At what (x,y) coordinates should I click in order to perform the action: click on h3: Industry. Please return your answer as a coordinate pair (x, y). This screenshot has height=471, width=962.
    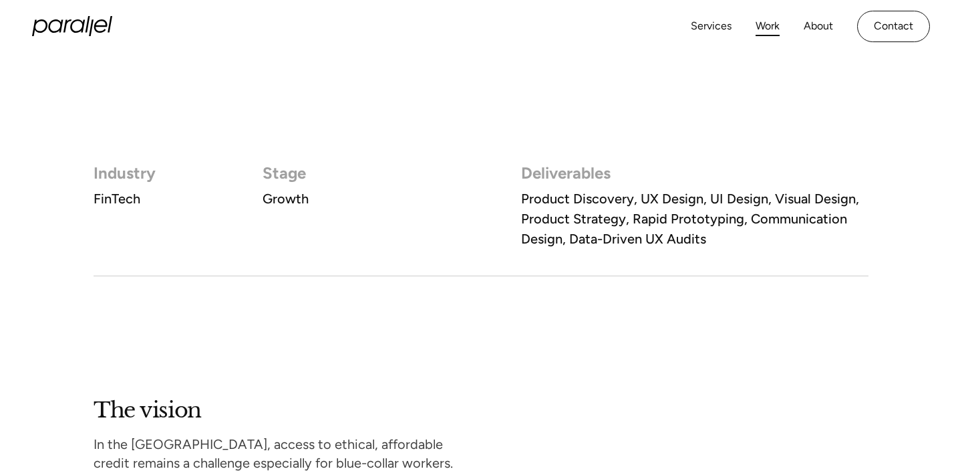
    Looking at the image, I should click on (124, 173).